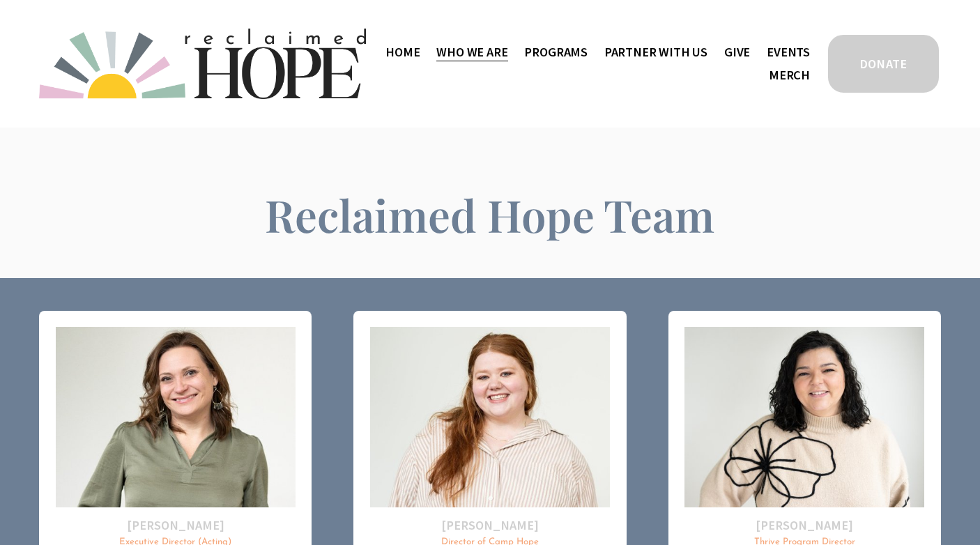 The height and width of the screenshot is (545, 980). Describe the element at coordinates (472, 52) in the screenshot. I see `span: Who We Are` at that location.